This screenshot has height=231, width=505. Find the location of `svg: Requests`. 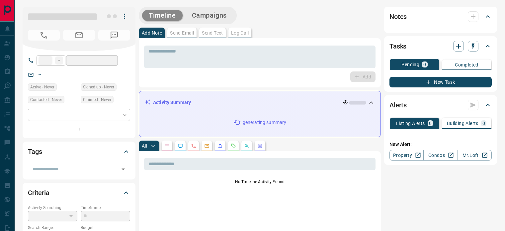

svg: Requests is located at coordinates (233, 146).